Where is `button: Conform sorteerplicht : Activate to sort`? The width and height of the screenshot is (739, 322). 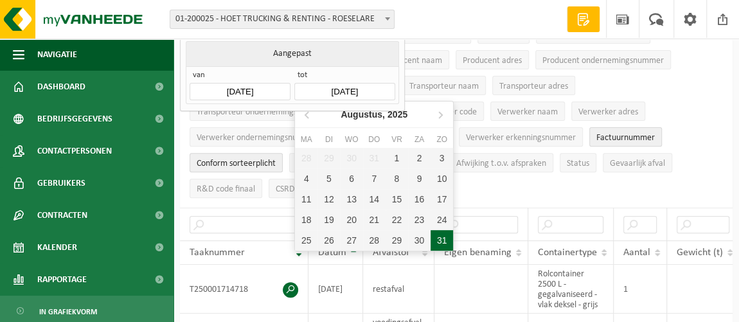
button: Conform sorteerplicht : Activate to sort is located at coordinates (236, 163).